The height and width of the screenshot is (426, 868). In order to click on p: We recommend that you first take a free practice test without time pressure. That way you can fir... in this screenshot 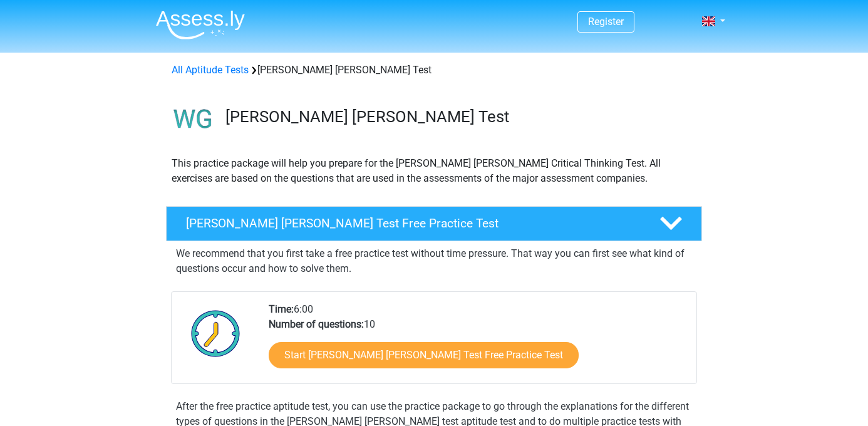, I will do `click(434, 261)`.